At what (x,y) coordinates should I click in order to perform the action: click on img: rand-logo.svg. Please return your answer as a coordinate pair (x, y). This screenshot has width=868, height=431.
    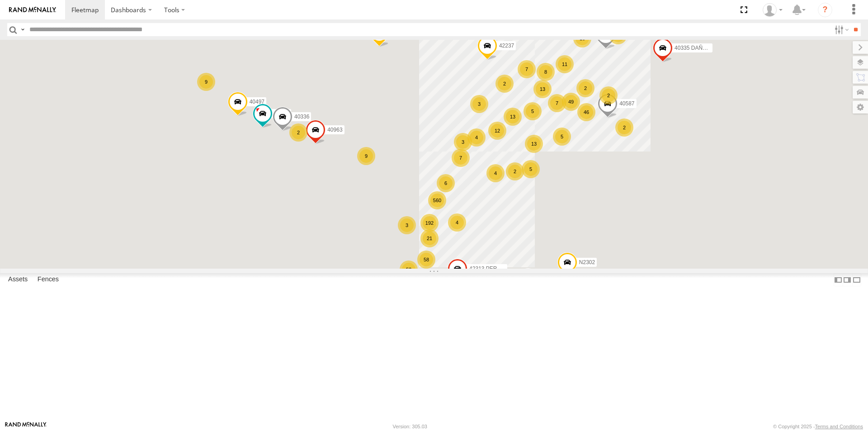
    Looking at the image, I should click on (33, 10).